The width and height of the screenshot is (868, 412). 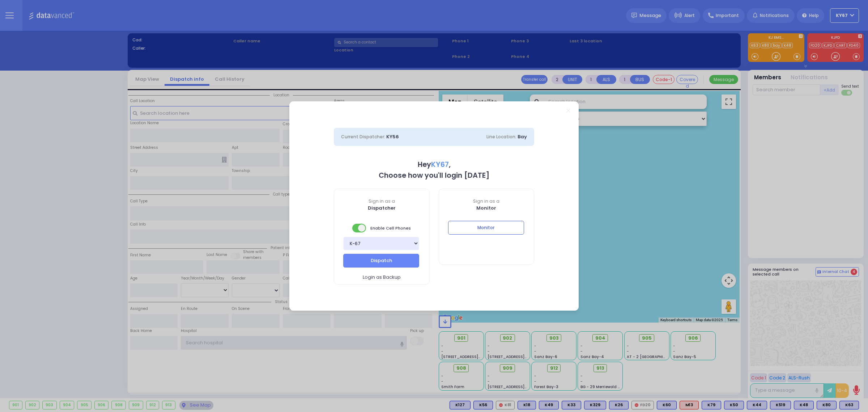 What do you see at coordinates (382, 208) in the screenshot?
I see `b: Dispatcher` at bounding box center [382, 208].